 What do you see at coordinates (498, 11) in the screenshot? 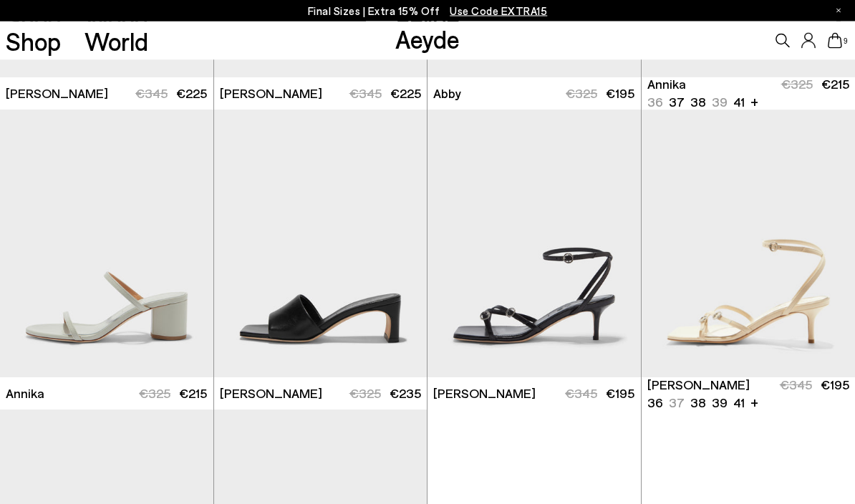
I see `span: Navigate to /collections/ss25-final-sizes` at bounding box center [498, 11].